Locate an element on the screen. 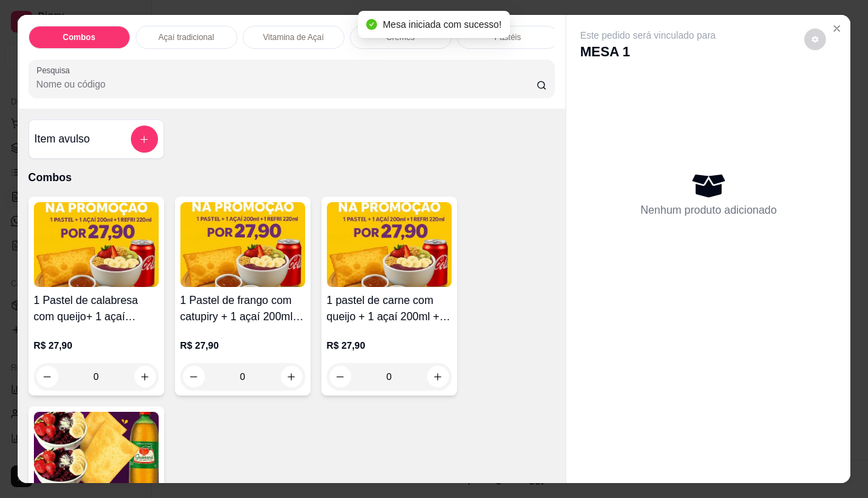 The width and height of the screenshot is (868, 498). p: Este pedido será vinculado para is located at coordinates (647, 35).